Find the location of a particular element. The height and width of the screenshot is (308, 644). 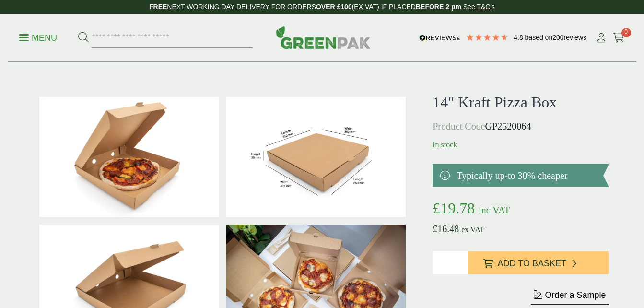

span: Product Code is located at coordinates (458, 126).